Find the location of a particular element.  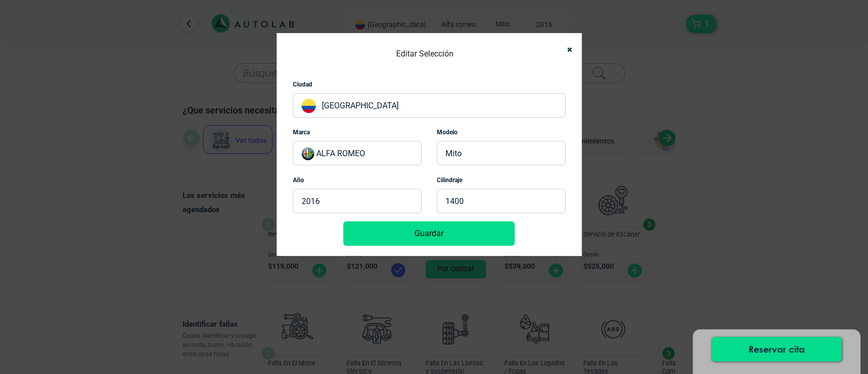

label: Año is located at coordinates (298, 180).